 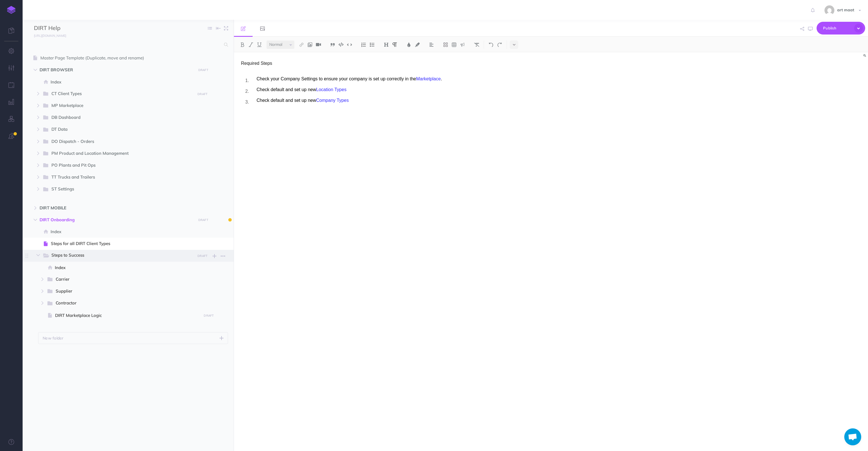 What do you see at coordinates (127, 315) in the screenshot?
I see `span: DIRT Marketplace Logic` at bounding box center [127, 315].